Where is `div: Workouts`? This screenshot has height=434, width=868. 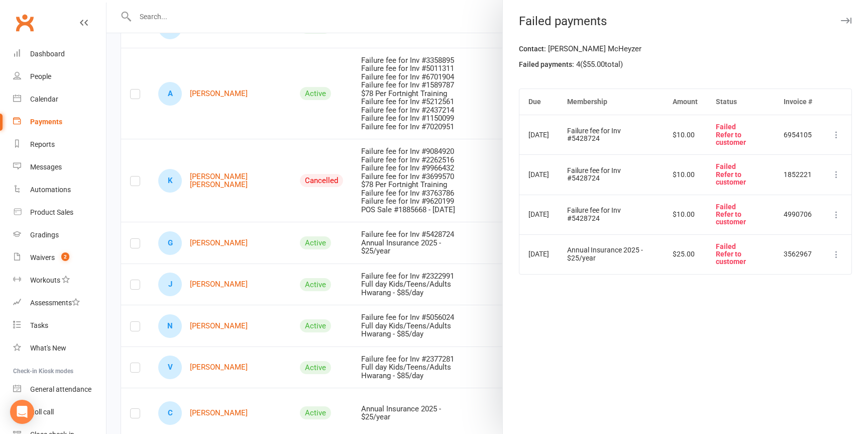 div: Workouts is located at coordinates (45, 280).